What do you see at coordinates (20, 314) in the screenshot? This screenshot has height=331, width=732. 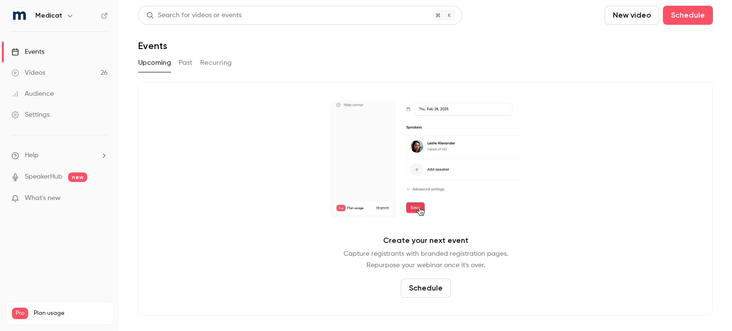 I see `span: Pro` at bounding box center [20, 314].